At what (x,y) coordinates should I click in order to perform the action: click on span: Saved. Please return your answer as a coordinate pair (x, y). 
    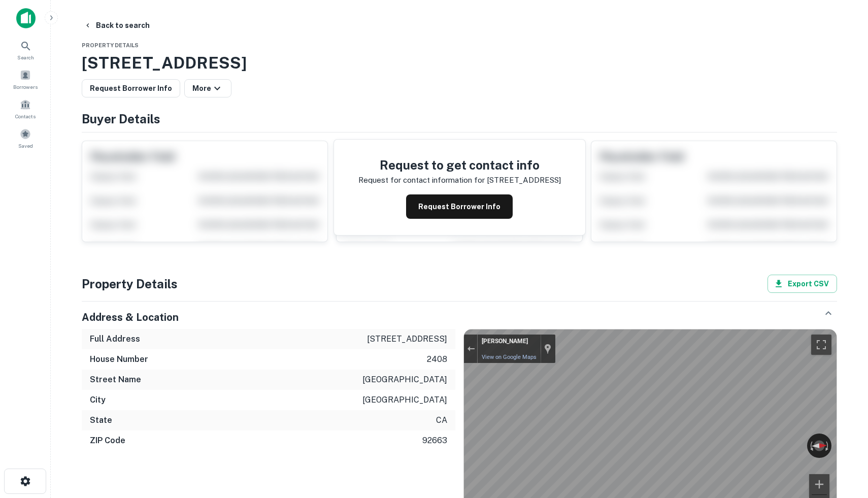
    Looking at the image, I should click on (25, 146).